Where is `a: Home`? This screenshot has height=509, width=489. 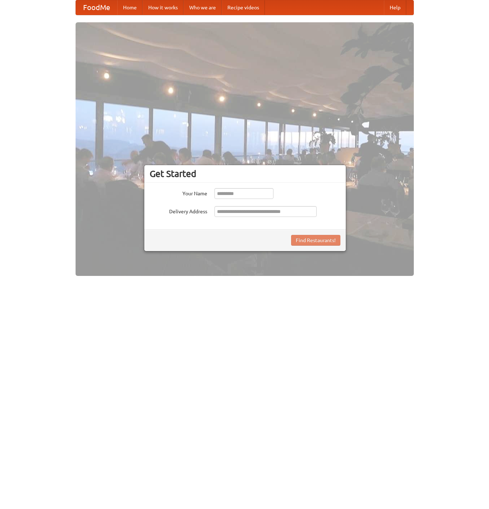
a: Home is located at coordinates (130, 8).